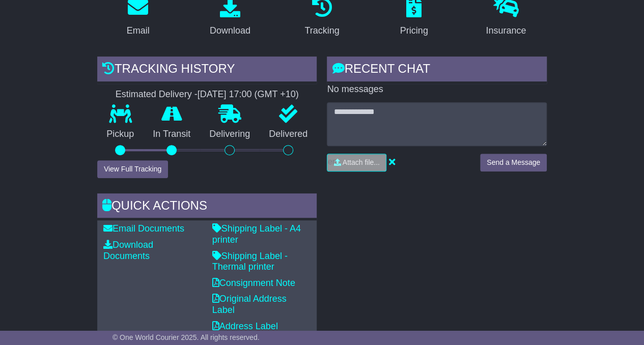 The height and width of the screenshot is (345, 644). I want to click on p: No messages, so click(437, 89).